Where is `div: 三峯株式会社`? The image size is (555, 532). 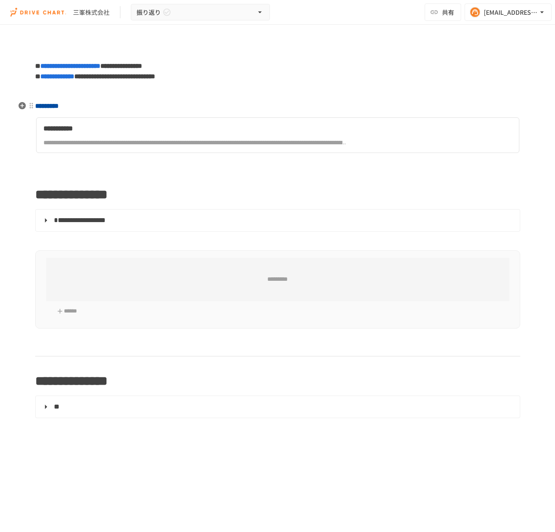
div: 三峯株式会社 is located at coordinates (91, 12).